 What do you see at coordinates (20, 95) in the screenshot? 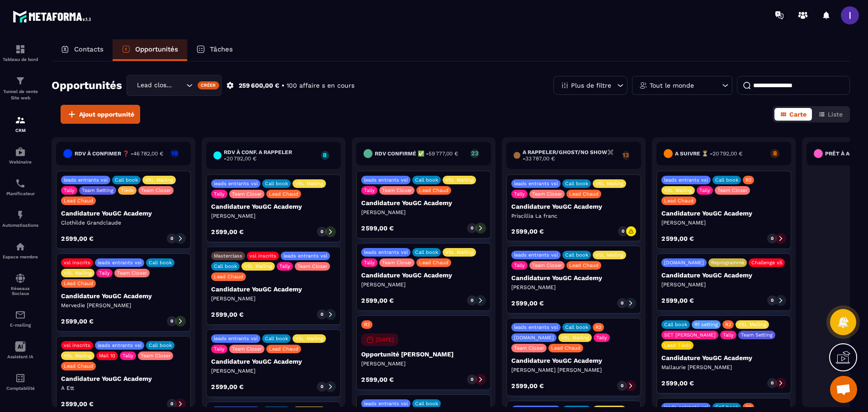
I see `p: Tunnel de vente Site web` at bounding box center [20, 95].